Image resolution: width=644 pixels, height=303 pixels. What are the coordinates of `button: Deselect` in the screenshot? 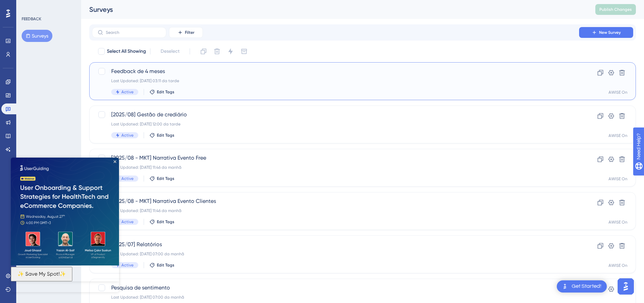 It's located at (170, 51).